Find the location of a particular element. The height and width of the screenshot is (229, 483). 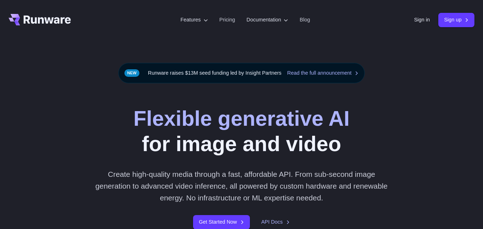

a: Get Started Now is located at coordinates (221, 222).